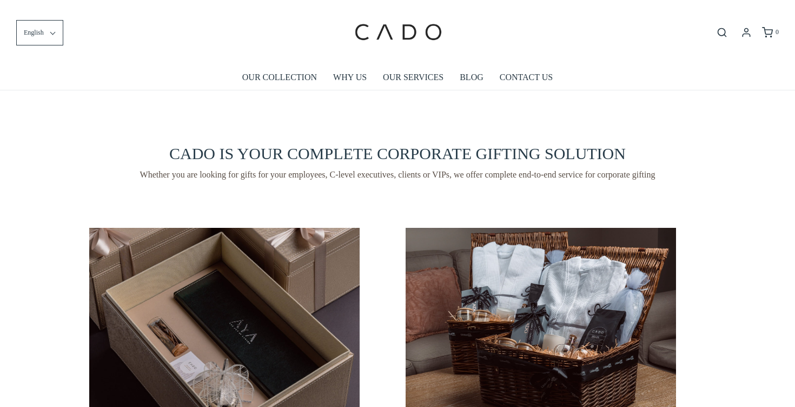  What do you see at coordinates (39, 32) in the screenshot?
I see `button: English` at bounding box center [39, 32].